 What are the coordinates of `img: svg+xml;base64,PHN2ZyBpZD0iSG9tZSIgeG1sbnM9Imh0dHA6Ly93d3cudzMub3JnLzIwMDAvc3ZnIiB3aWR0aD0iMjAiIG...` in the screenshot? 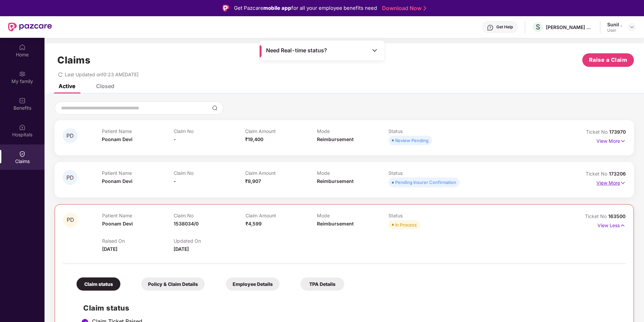 It's located at (22, 47).